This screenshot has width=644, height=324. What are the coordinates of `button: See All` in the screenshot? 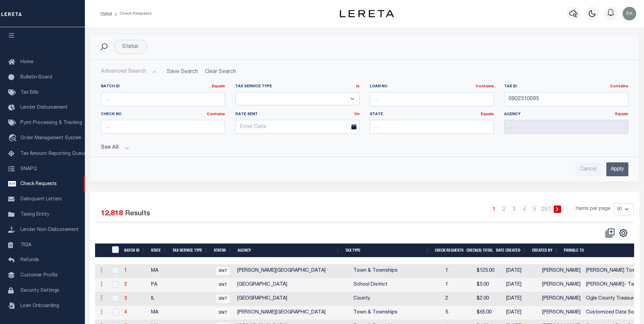 It's located at (364, 148).